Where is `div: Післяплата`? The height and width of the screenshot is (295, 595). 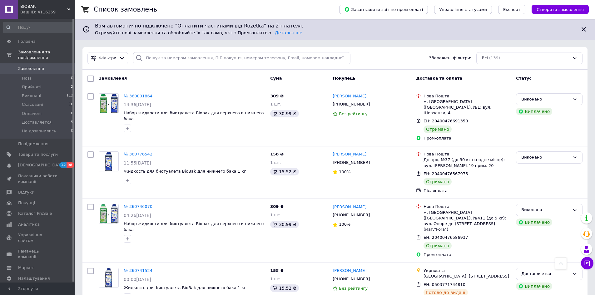 div: Післяплата is located at coordinates (467, 191).